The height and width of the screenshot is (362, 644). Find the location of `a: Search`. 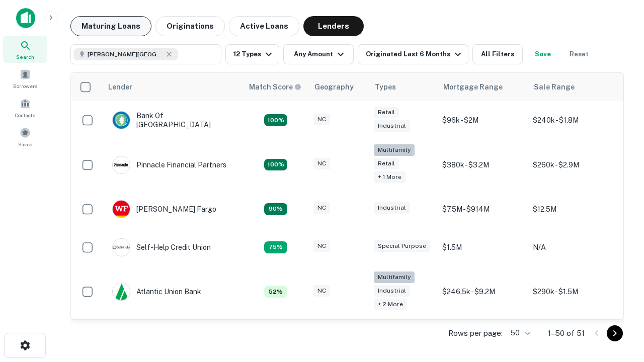

a: Search is located at coordinates (25, 49).